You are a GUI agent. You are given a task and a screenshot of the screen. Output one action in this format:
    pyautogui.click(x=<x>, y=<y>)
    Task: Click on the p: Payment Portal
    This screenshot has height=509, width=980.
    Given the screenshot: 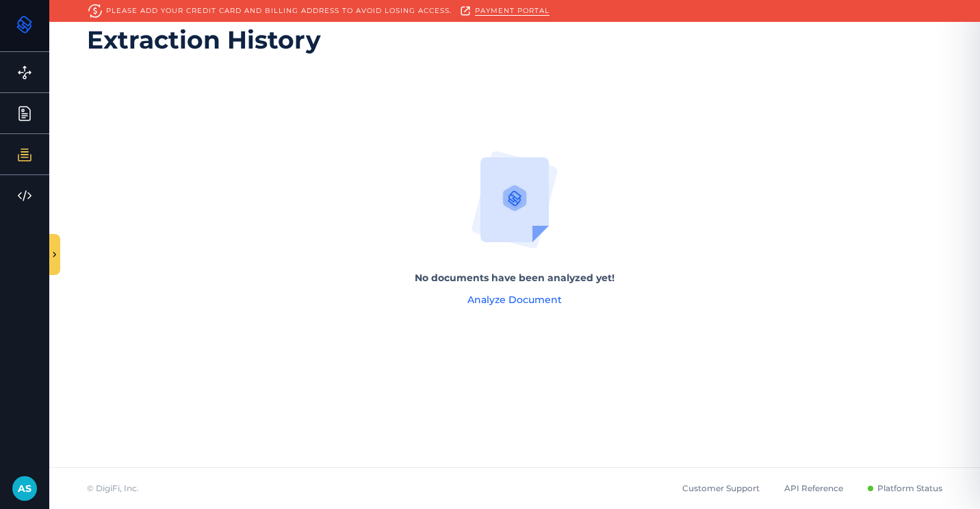 What is the action you would take?
    pyautogui.click(x=512, y=11)
    